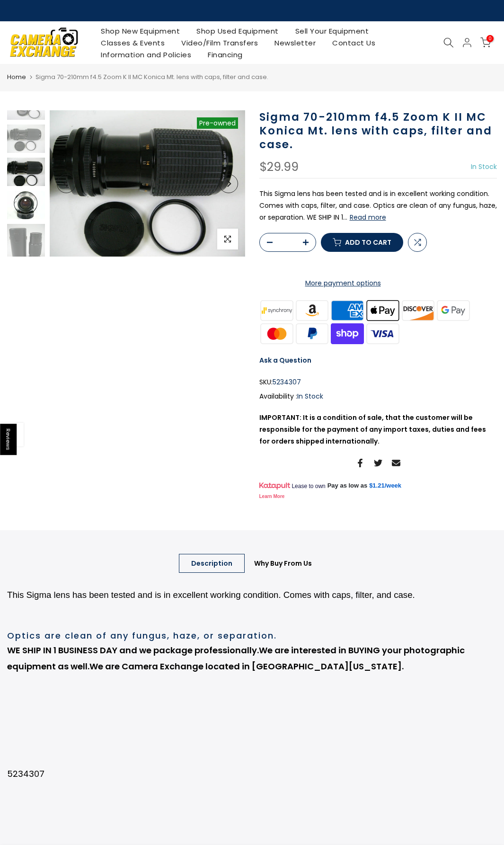 The height and width of the screenshot is (845, 504). What do you see at coordinates (453, 310) in the screenshot?
I see `img: google pay` at bounding box center [453, 310].